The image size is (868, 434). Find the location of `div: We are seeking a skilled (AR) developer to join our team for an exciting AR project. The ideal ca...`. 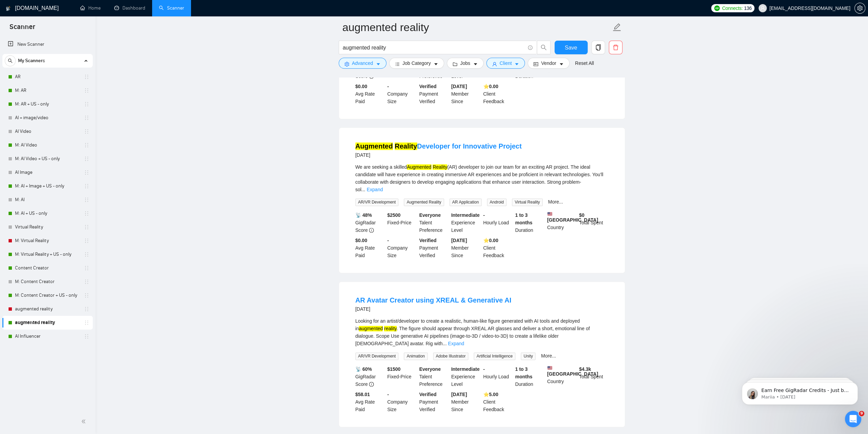

div: We are seeking a skilled (AR) developer to join our team for an exciting AR project. The ideal ca... is located at coordinates (482, 178).